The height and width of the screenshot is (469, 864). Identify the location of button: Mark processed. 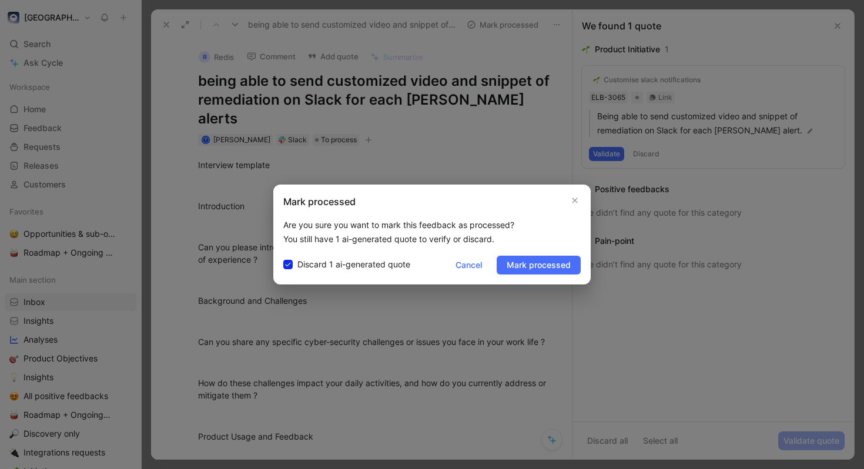
(538, 265).